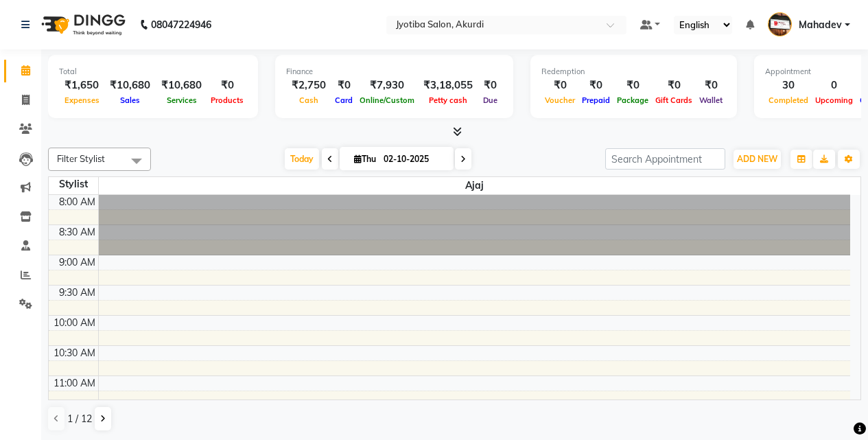 The height and width of the screenshot is (440, 868). What do you see at coordinates (596, 100) in the screenshot?
I see `span: Prepaid` at bounding box center [596, 100].